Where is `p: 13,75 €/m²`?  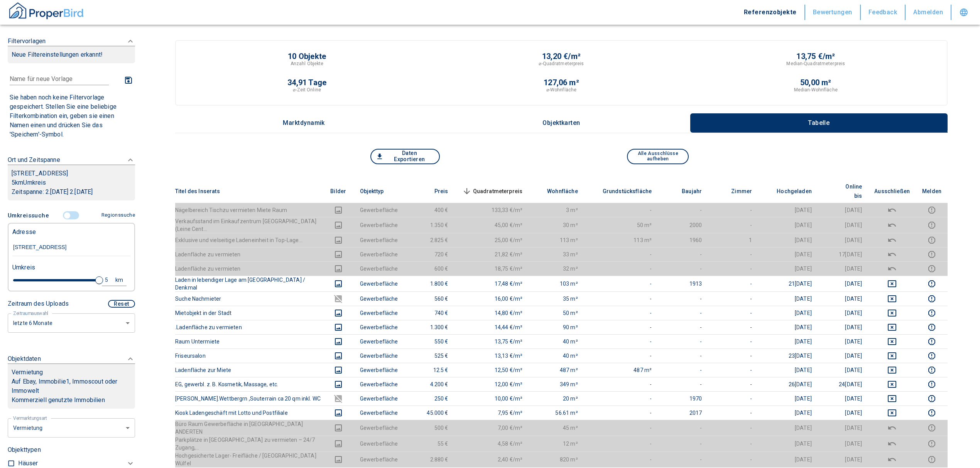
p: 13,75 €/m² is located at coordinates (815, 56).